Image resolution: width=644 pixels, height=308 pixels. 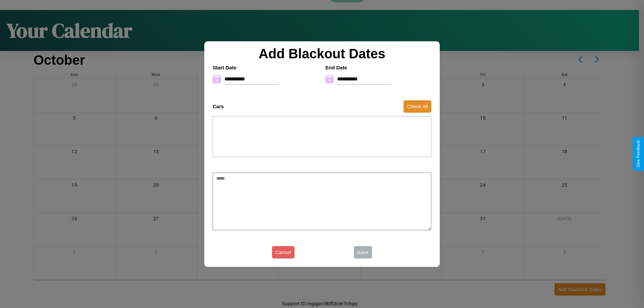 I want to click on div: Give Feedback, so click(x=639, y=154).